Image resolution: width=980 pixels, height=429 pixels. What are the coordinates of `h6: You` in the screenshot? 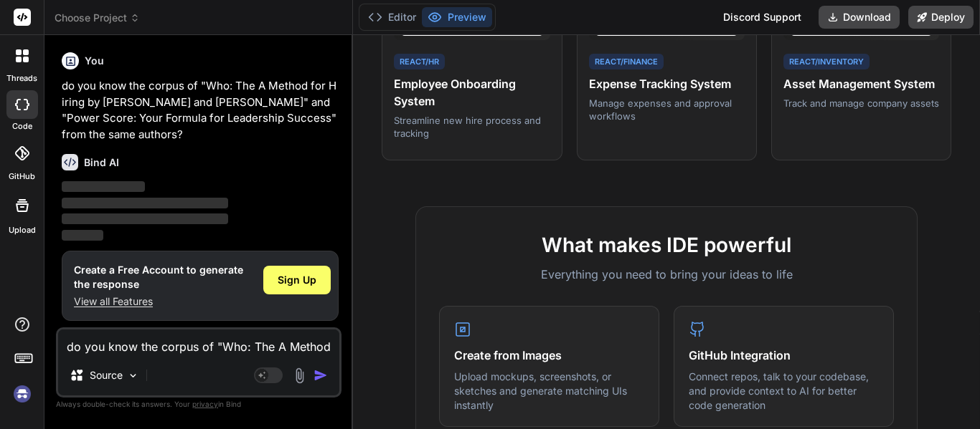 It's located at (94, 61).